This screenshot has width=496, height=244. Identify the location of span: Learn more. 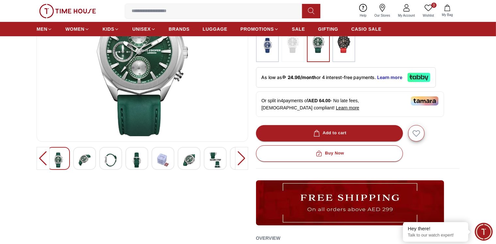
(348, 108).